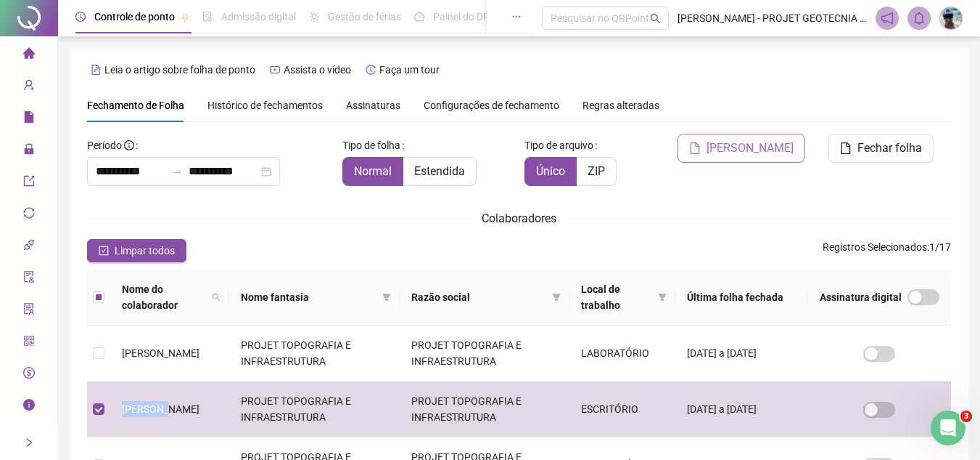 This screenshot has height=460, width=980. I want to click on span: Registros Selecionados, so click(875, 247).